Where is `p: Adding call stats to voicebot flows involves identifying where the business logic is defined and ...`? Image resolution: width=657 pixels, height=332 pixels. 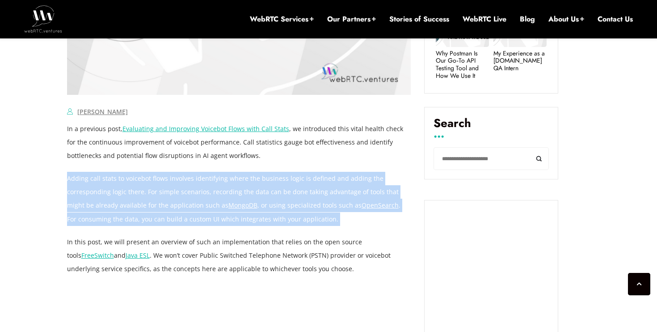 p: Adding call stats to voicebot flows involves identifying where the business logic is defined and ... is located at coordinates (239, 198).